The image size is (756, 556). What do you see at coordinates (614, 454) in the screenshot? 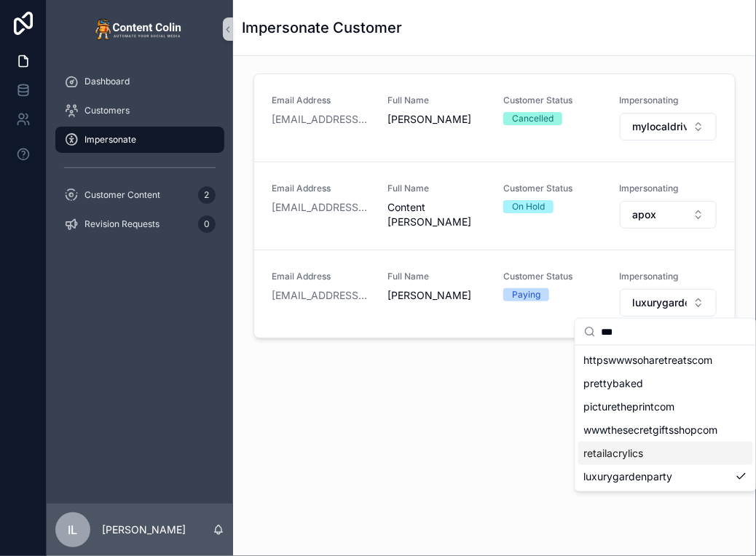
I see `span: retailacrylics` at bounding box center [614, 454].